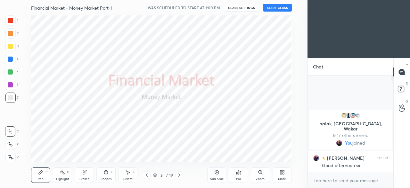 This screenshot has width=410, height=188. Describe the element at coordinates (359, 143) in the screenshot. I see `span: joined` at that location.